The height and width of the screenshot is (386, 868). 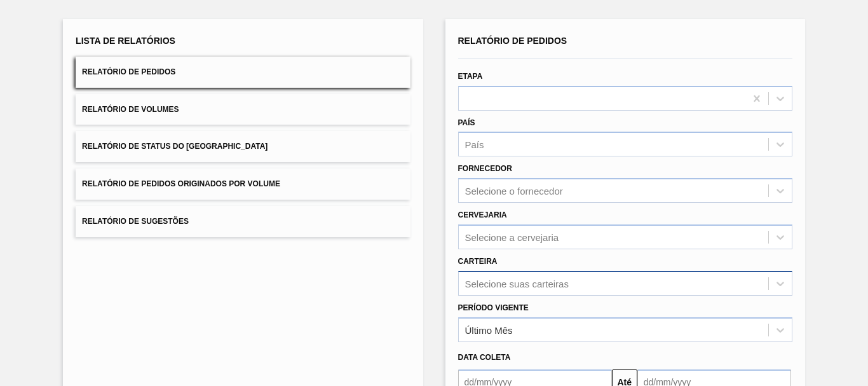 What do you see at coordinates (475, 144) in the screenshot?
I see `div: País` at bounding box center [475, 144].